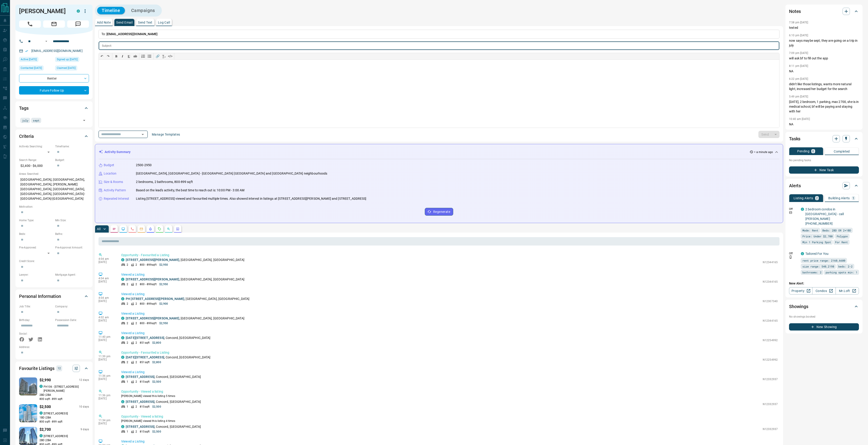 The width and height of the screenshot is (868, 445). What do you see at coordinates (770, 341) in the screenshot?
I see `p: N12254992` at bounding box center [770, 341].